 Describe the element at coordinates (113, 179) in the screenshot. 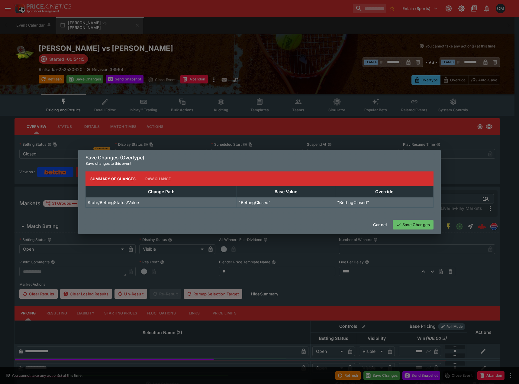

I see `button: Summary of Changes` at that location.